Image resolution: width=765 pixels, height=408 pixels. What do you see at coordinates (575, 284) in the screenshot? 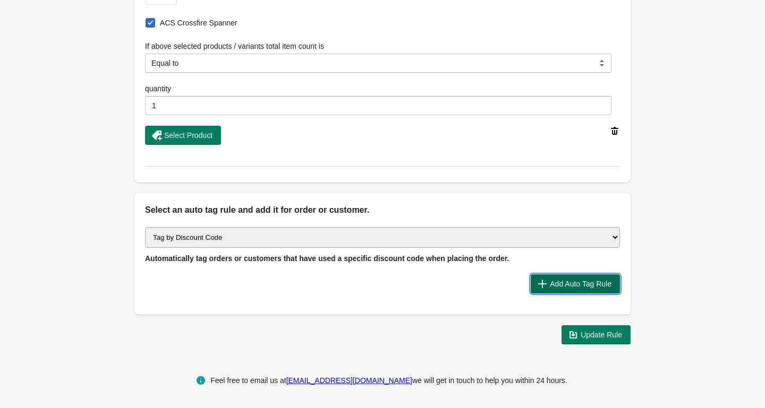
I see `button: Add Auto Tag Rule` at bounding box center [575, 284].